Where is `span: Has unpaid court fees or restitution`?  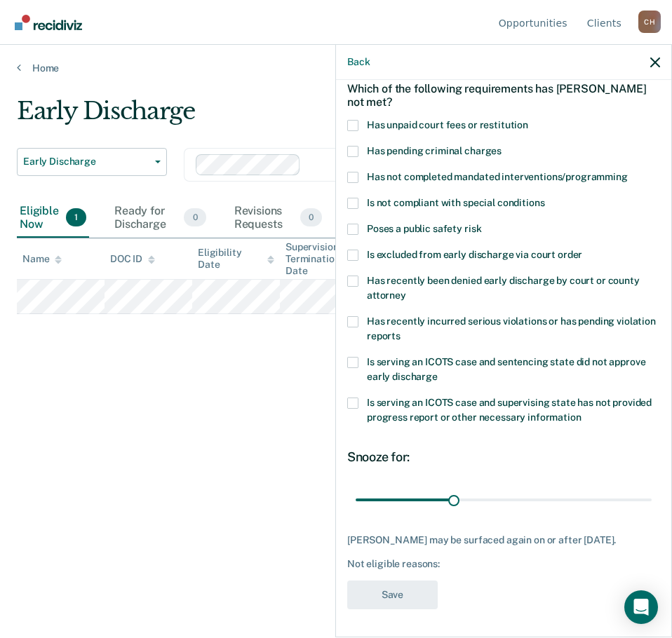
span: Has unpaid court fees or restitution is located at coordinates (447, 125).